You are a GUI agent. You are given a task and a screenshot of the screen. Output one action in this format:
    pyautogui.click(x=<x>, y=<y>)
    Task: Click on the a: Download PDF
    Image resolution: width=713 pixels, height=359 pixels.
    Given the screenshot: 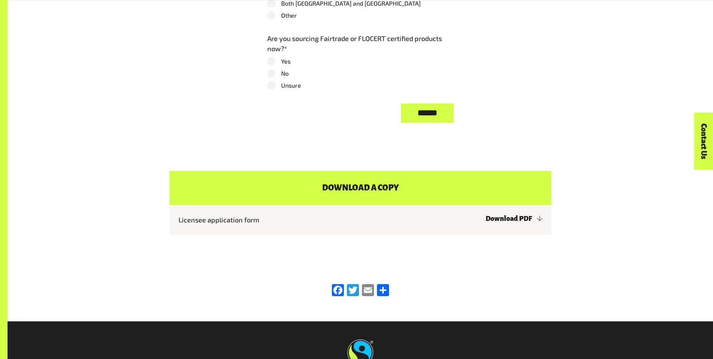 What is the action you would take?
    pyautogui.click(x=514, y=218)
    